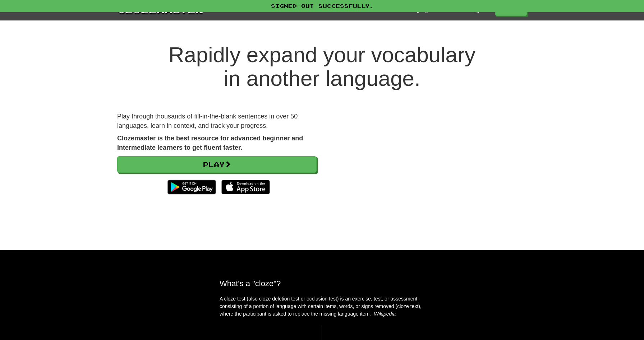 This screenshot has height=340, width=644. I want to click on img: Get it on Google Play, so click(192, 187).